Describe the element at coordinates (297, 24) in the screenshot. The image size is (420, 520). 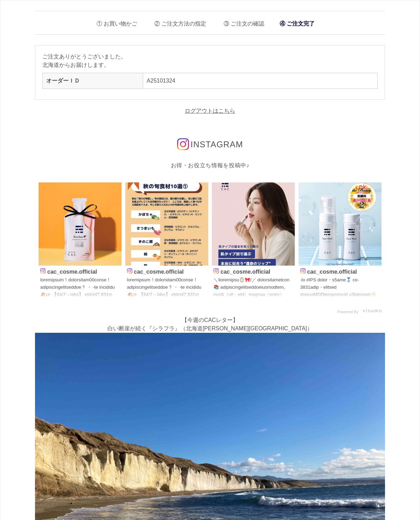
I see `li: ご注文完了` at that location.